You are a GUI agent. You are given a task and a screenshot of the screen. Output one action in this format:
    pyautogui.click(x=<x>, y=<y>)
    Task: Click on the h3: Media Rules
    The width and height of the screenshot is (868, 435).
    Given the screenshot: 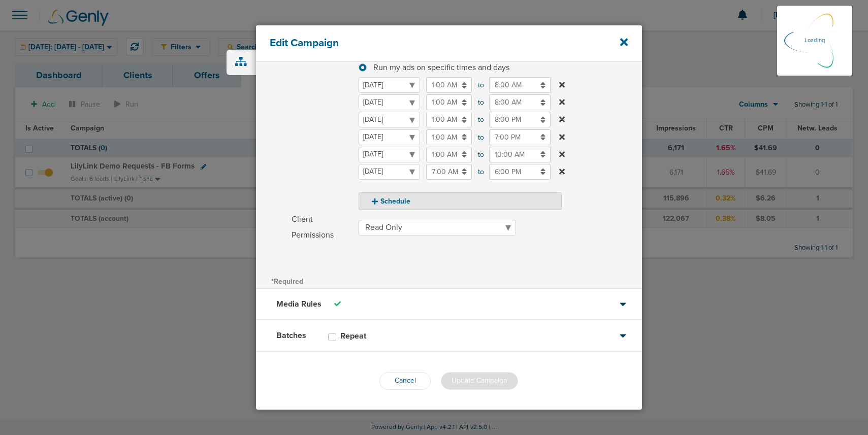 What is the action you would take?
    pyautogui.click(x=298, y=304)
    